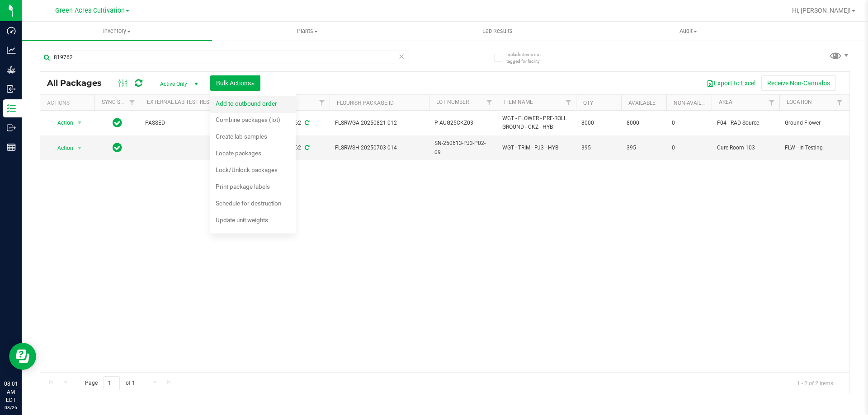 The image size is (868, 415). Describe the element at coordinates (800, 102) in the screenshot. I see `a: Location` at that location.